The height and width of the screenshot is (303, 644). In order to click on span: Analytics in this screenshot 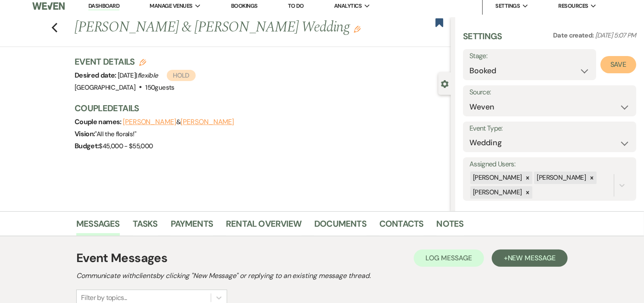, I will do `click(348, 6)`.